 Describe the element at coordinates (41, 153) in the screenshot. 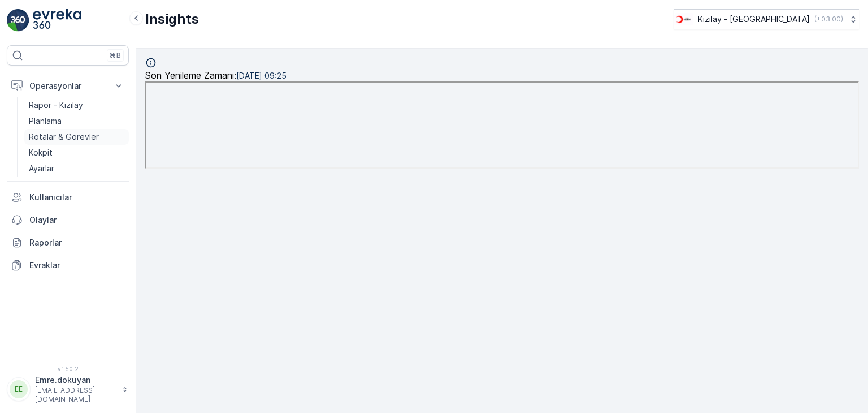

I see `p: Kokpit` at that location.